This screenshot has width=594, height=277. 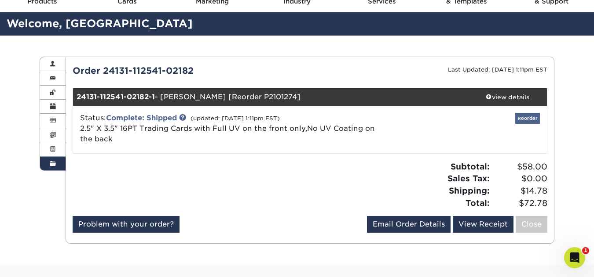 What do you see at coordinates (469, 191) in the screenshot?
I see `strong: Shipping:` at bounding box center [469, 191].